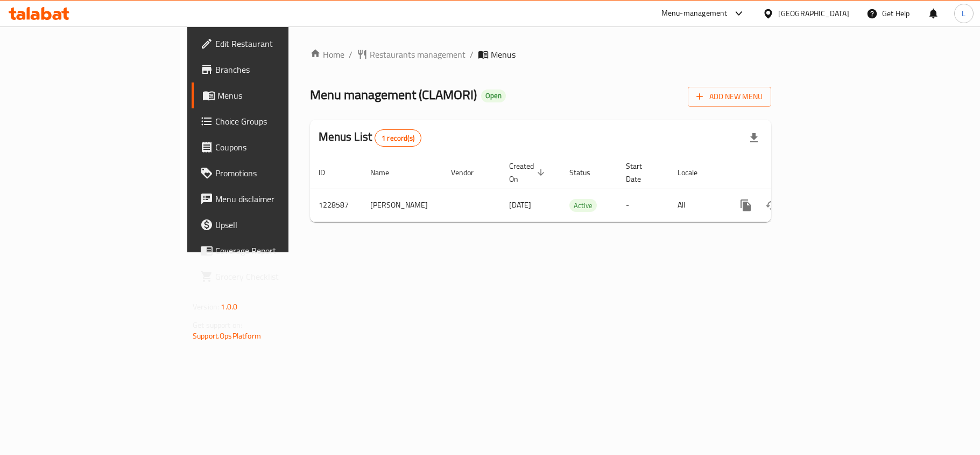  What do you see at coordinates (279, 70) in the screenshot?
I see `span: Branches` at bounding box center [279, 70].